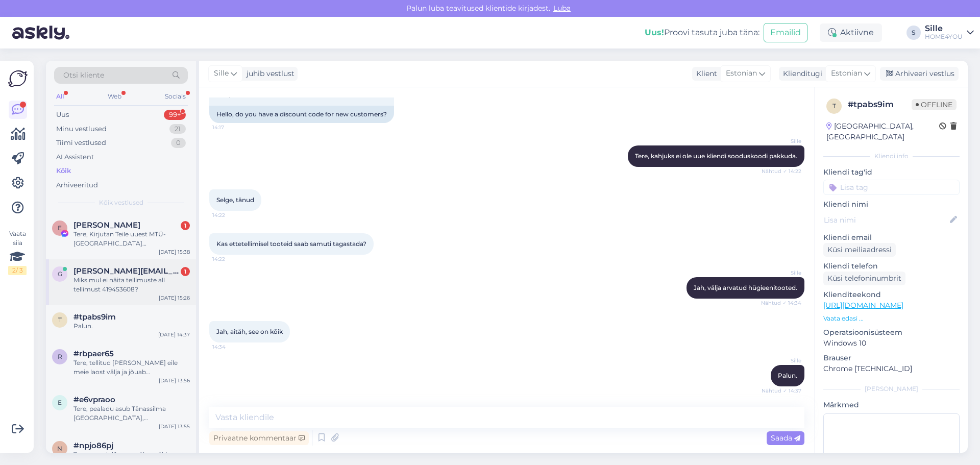  What do you see at coordinates (891, 294) in the screenshot?
I see `p: Klienditeekond` at bounding box center [891, 294].